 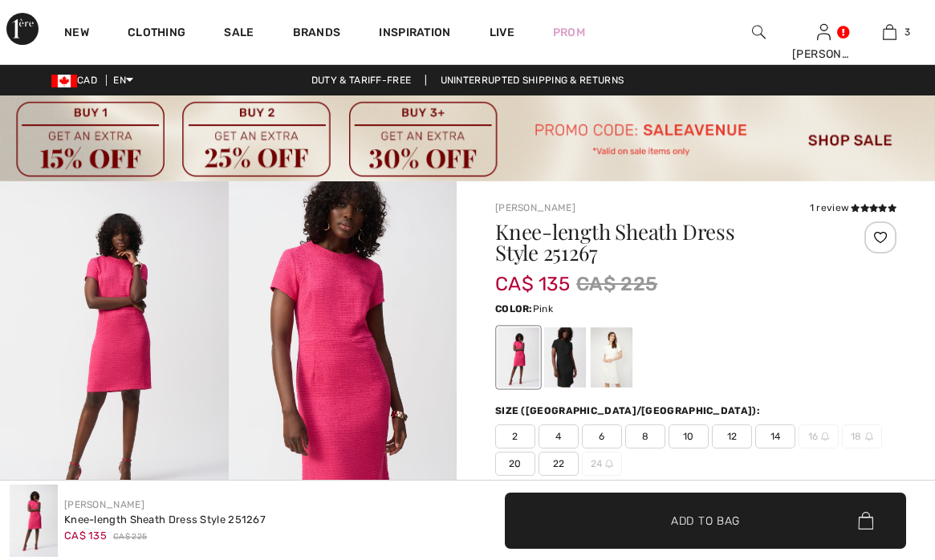 I want to click on button: Add to Bag, so click(x=705, y=520).